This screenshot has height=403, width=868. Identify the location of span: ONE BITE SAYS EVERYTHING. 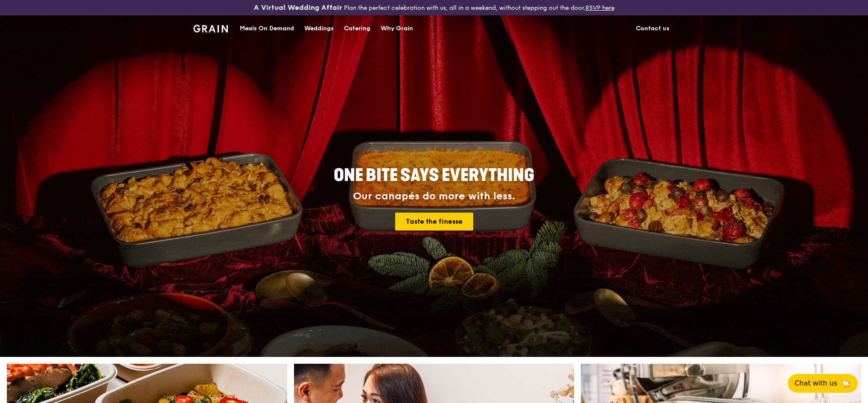
(434, 176).